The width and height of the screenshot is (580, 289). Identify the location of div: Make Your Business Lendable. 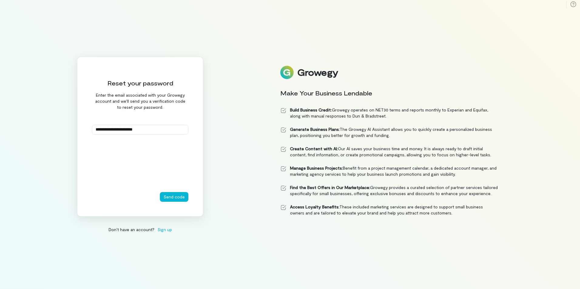
(389, 93).